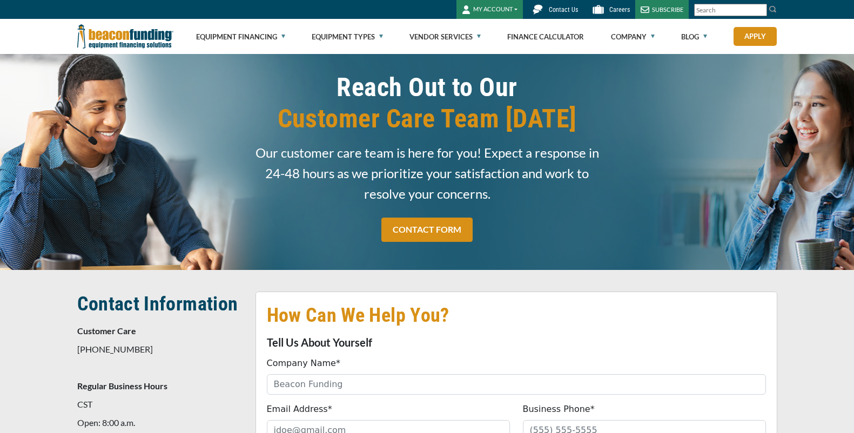  I want to click on img: Search, so click(773, 9).